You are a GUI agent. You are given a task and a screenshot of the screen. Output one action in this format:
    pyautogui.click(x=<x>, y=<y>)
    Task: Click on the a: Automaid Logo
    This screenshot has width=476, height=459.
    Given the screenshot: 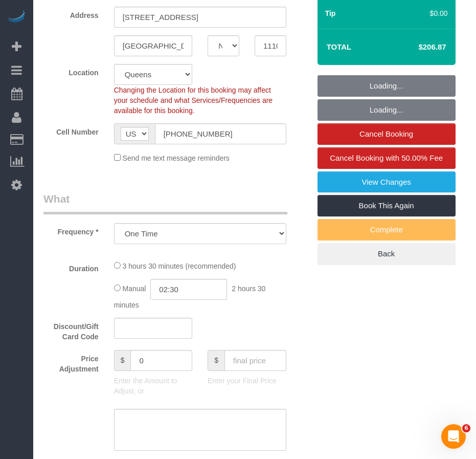 What is the action you would take?
    pyautogui.click(x=17, y=17)
    